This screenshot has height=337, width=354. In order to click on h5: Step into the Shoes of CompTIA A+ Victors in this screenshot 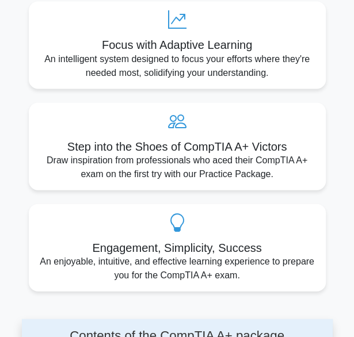, I will do `click(177, 146)`.